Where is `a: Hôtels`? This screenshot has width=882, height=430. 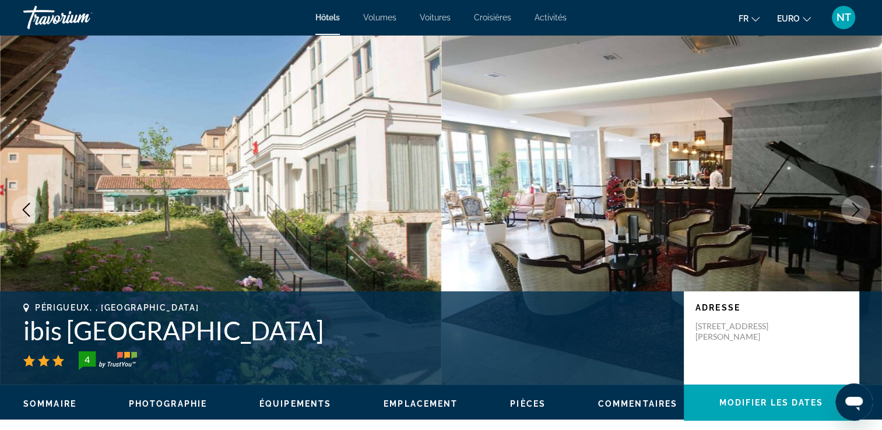 a: Hôtels is located at coordinates (328, 17).